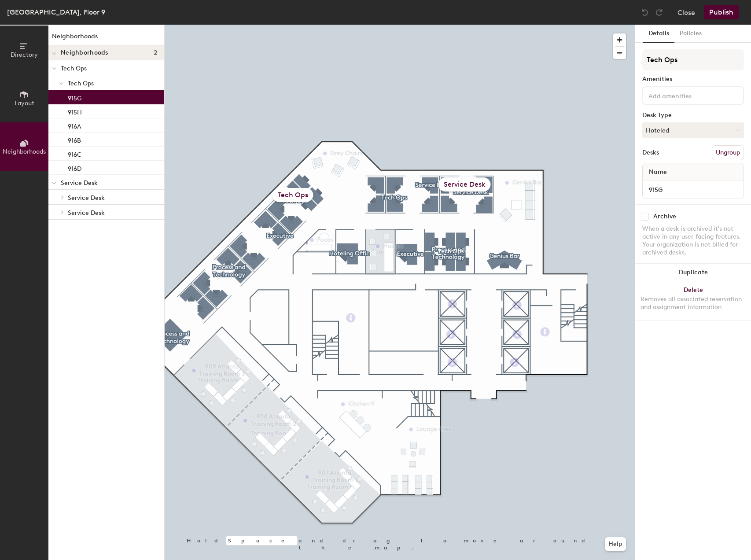 The image size is (751, 560). What do you see at coordinates (156, 53) in the screenshot?
I see `span: 2` at bounding box center [156, 53].